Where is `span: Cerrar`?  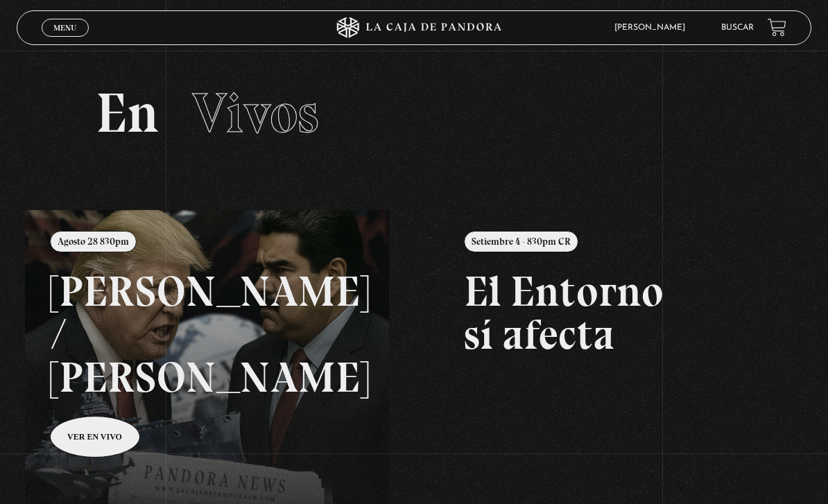 span: Cerrar is located at coordinates (65, 40).